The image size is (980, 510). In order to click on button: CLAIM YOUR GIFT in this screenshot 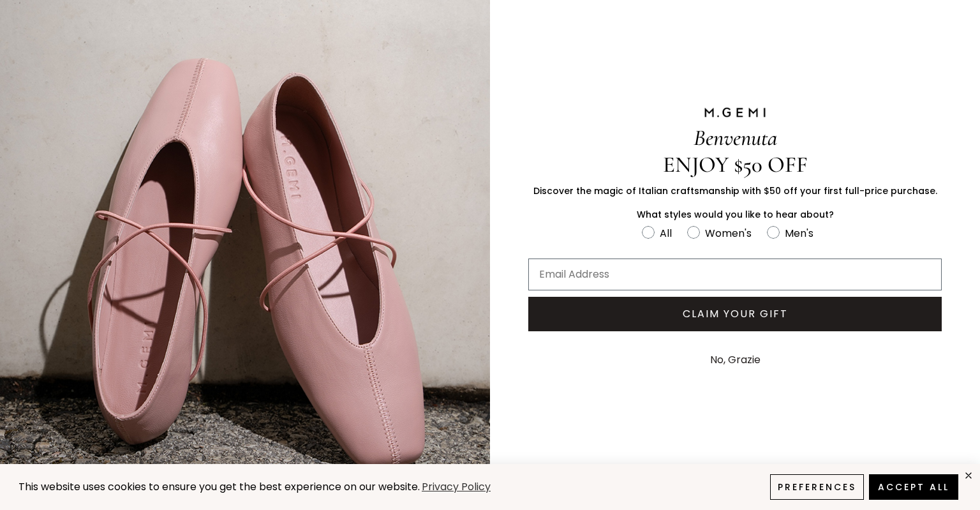, I will do `click(735, 314)`.